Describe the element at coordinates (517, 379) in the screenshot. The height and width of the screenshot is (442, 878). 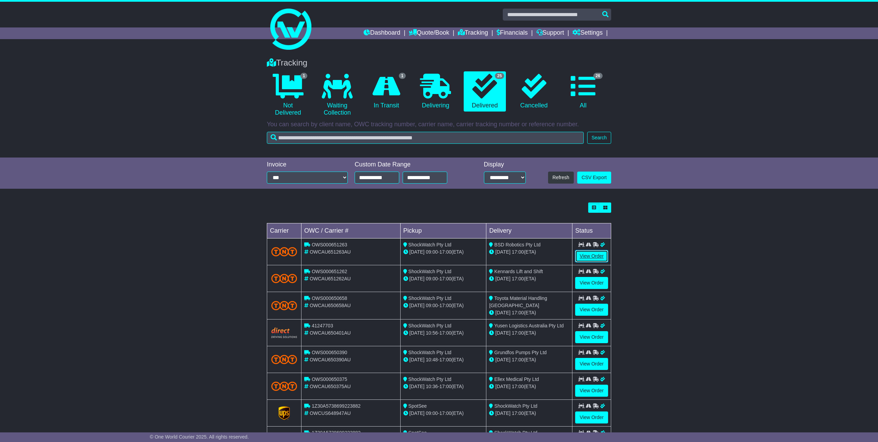
I see `span: Ellex Medical Pty Ltd` at that location.